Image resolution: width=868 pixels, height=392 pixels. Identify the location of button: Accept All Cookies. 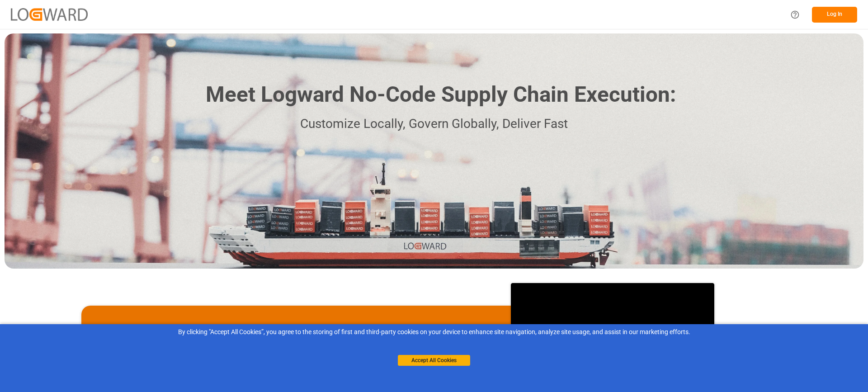
(434, 360).